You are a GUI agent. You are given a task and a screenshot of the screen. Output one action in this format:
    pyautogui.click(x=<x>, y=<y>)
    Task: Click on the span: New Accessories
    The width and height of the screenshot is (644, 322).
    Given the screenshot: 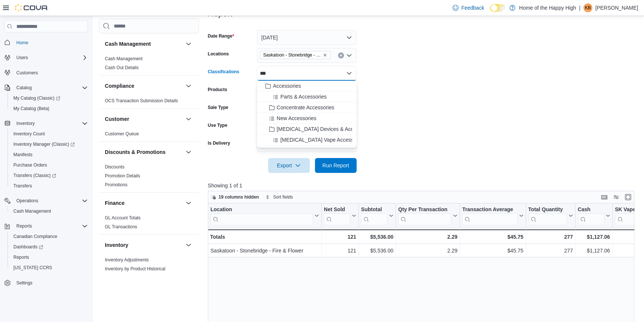 What is the action you would take?
    pyautogui.click(x=296, y=118)
    